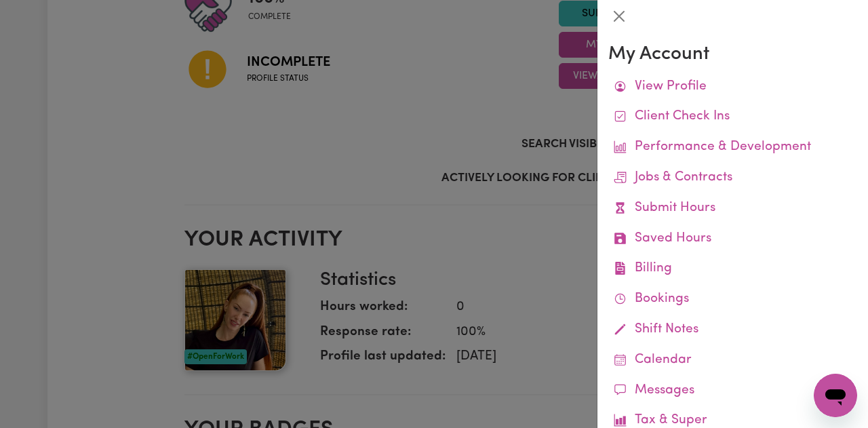 The image size is (868, 428). What do you see at coordinates (733, 360) in the screenshot?
I see `a: Calendar` at bounding box center [733, 360].